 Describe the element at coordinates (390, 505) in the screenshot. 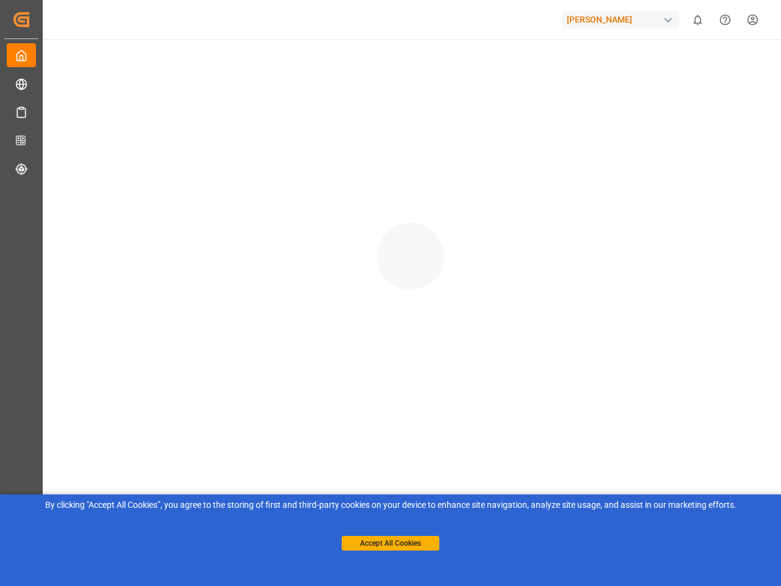

I see `div: By clicking "Accept All Cookies”, you agree to the storing of first and third-party cookies on yo...` at that location.